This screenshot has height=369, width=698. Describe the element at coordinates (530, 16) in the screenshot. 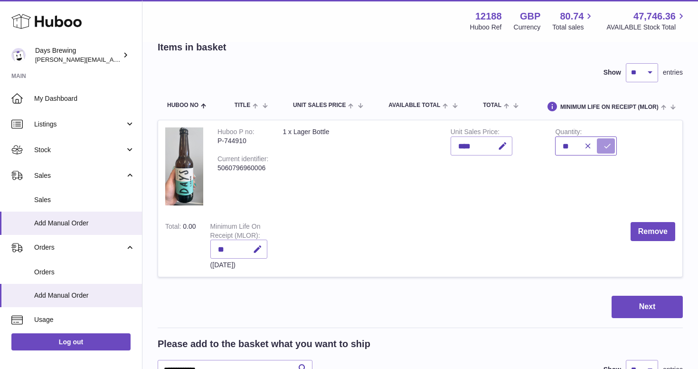

I see `strong: GBP` at that location.